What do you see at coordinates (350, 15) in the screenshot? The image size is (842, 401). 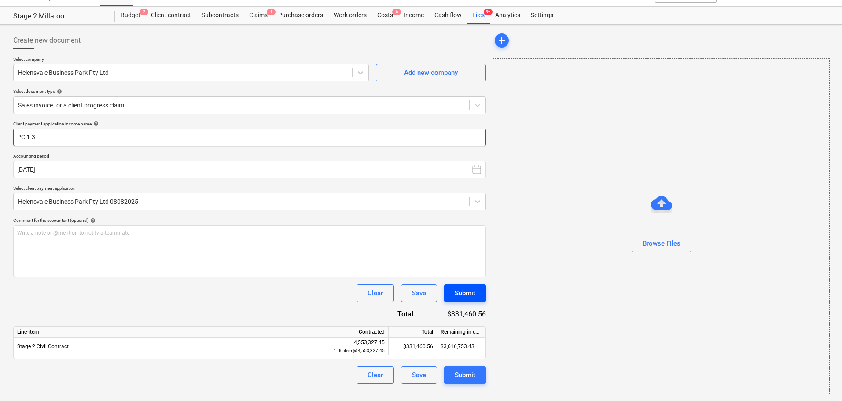 I see `a: Work orders` at bounding box center [350, 15].